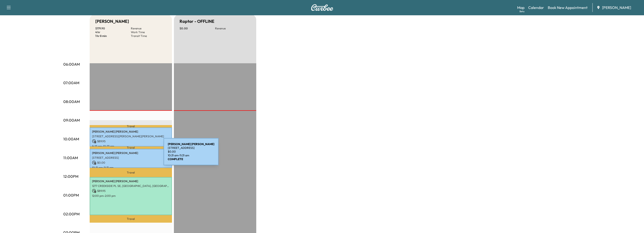 The image size is (644, 233). I want to click on img: Curbee Logo, so click(322, 8).